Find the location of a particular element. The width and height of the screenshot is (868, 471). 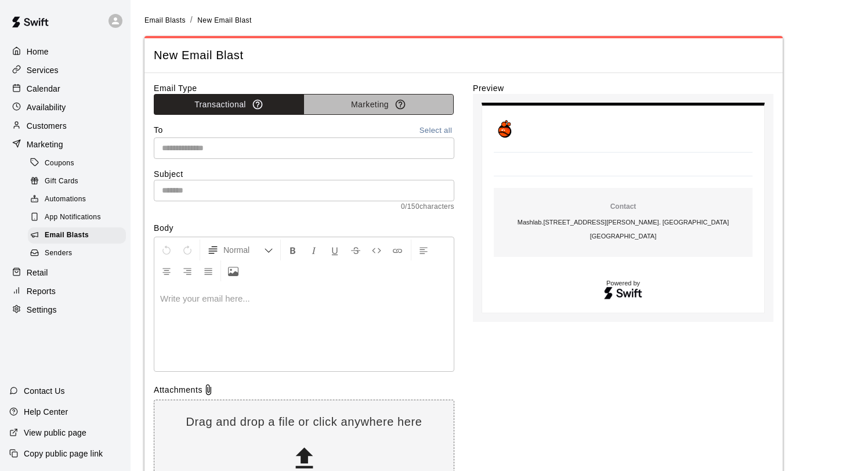

span: 0 / 150 characters is located at coordinates (304, 207).